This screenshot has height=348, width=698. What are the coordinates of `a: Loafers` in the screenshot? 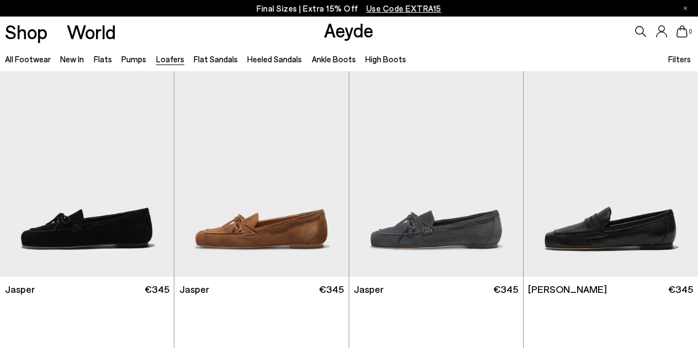 It's located at (170, 59).